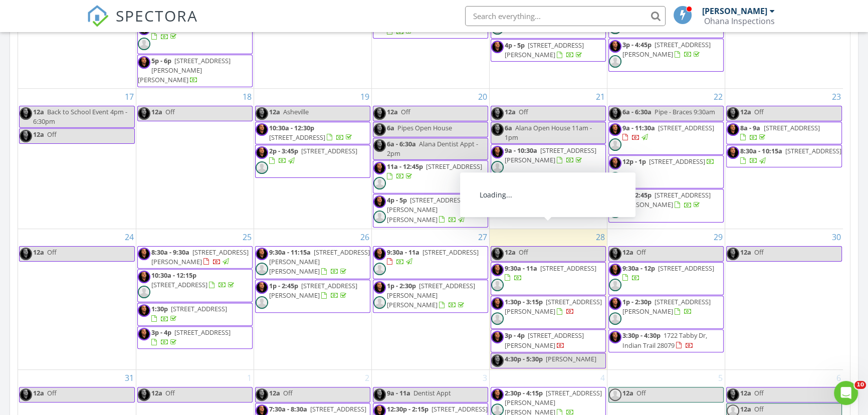 The width and height of the screenshot is (868, 415). I want to click on span: 1:30p, so click(160, 309).